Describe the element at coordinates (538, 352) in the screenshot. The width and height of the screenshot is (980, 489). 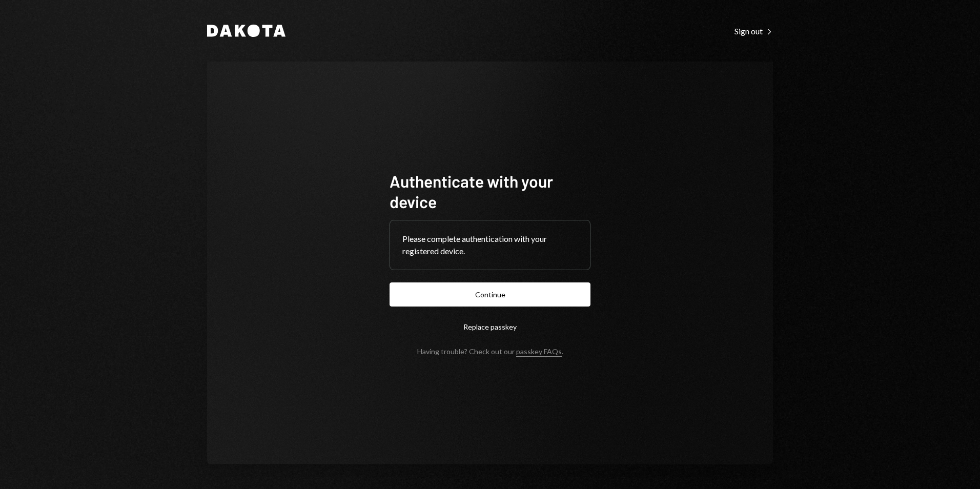
I see `a: passkey FAQs` at that location.